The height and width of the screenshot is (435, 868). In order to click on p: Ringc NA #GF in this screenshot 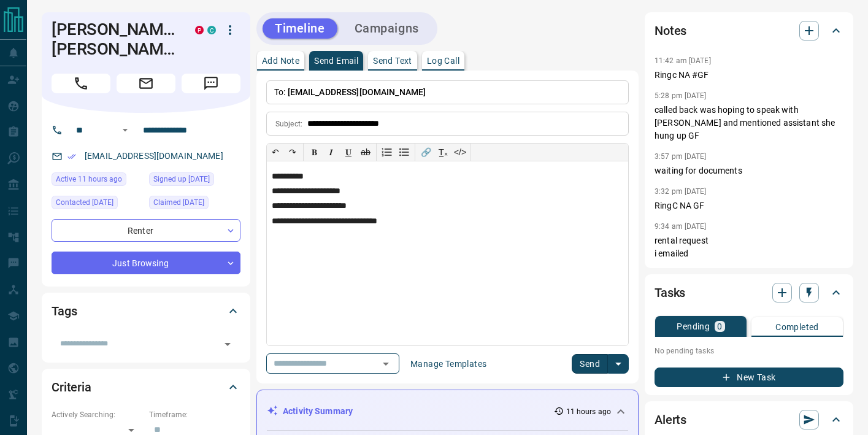, I will do `click(749, 75)`.